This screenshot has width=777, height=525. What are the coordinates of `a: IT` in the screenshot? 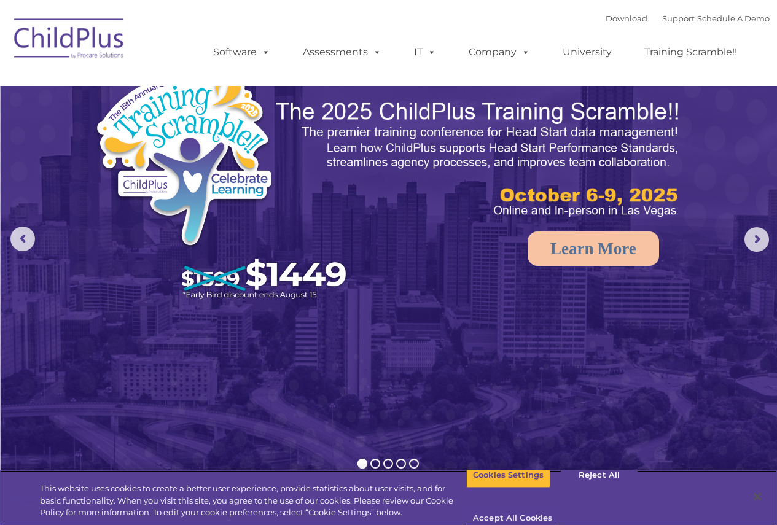 It's located at (425, 52).